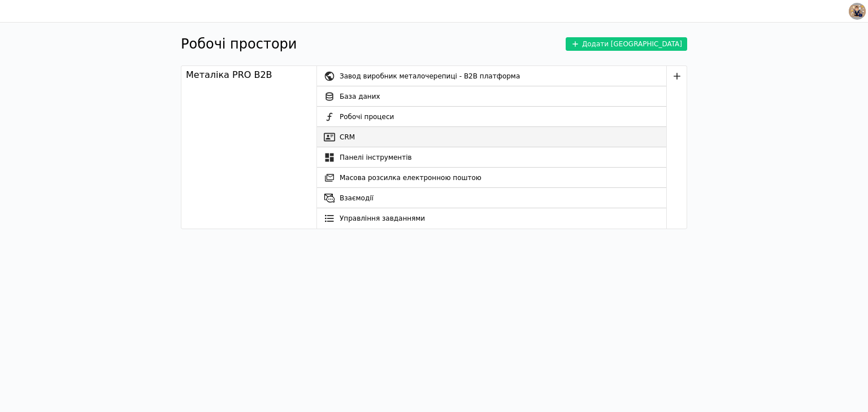  What do you see at coordinates (491, 76) in the screenshot?
I see `a: Завод виробник металочерепиці - B2B платформа` at bounding box center [491, 76].